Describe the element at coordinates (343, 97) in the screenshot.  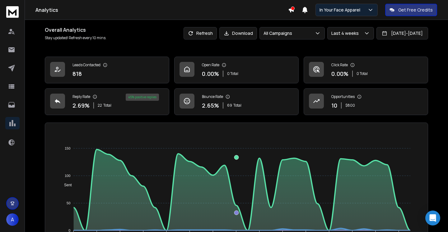
I see `p: Opportunities` at that location.